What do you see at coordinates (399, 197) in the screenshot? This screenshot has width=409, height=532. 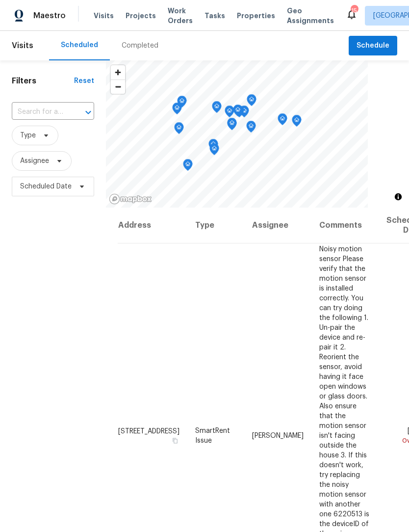 I see `span: Toggle attribution` at bounding box center [399, 197].